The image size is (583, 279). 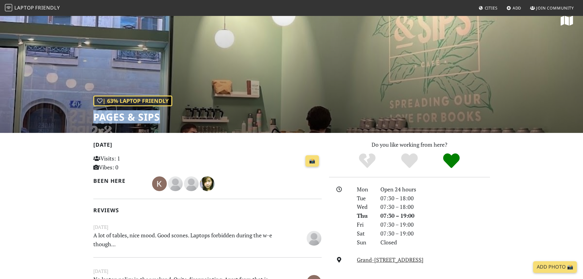 I want to click on span: Cities, so click(x=491, y=8).